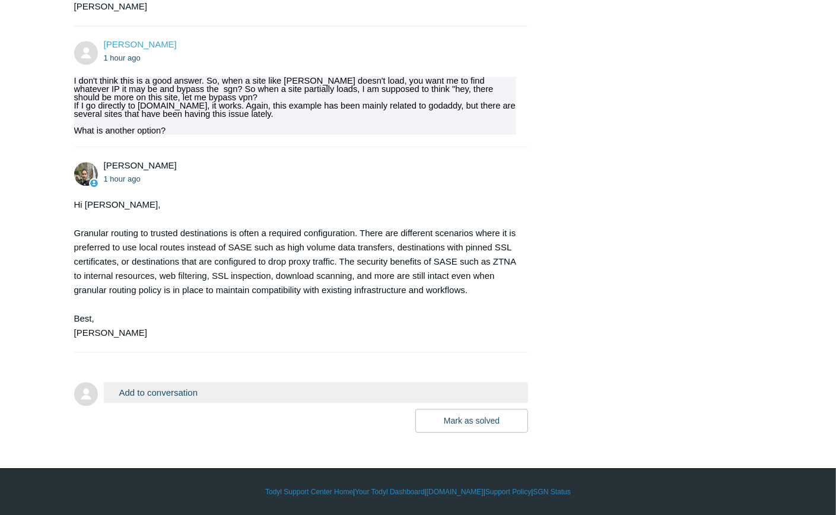 Image resolution: width=836 pixels, height=515 pixels. Describe the element at coordinates (389, 492) in the screenshot. I see `a: Your Todyl Dashboard` at that location.